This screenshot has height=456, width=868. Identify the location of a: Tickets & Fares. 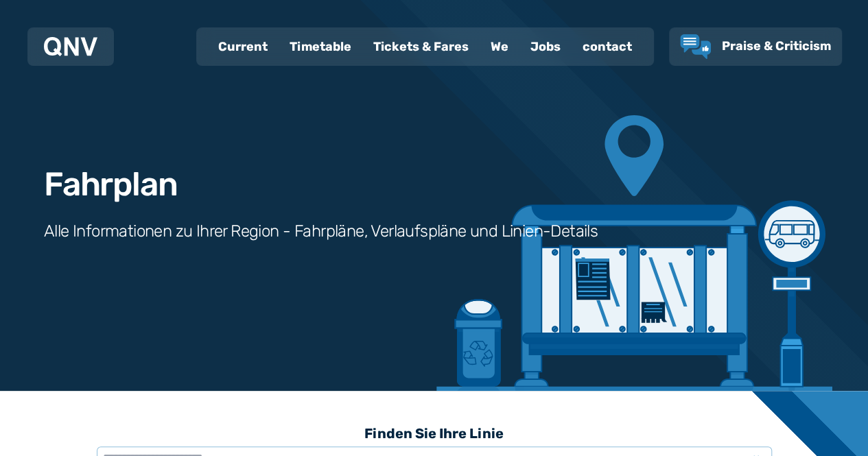
(421, 47).